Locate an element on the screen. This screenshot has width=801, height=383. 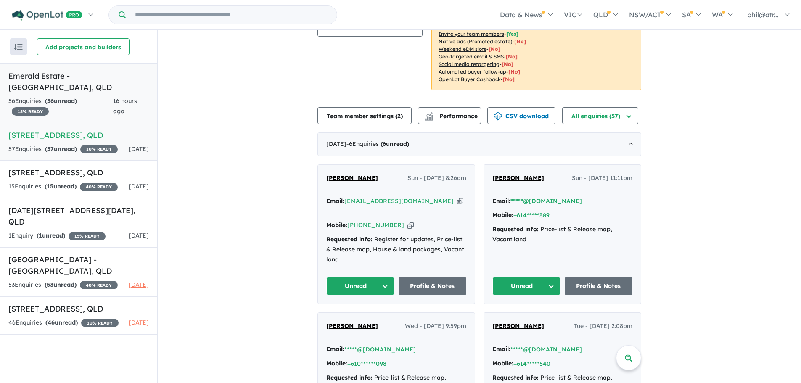
span: phil@atr... is located at coordinates (763, 15).